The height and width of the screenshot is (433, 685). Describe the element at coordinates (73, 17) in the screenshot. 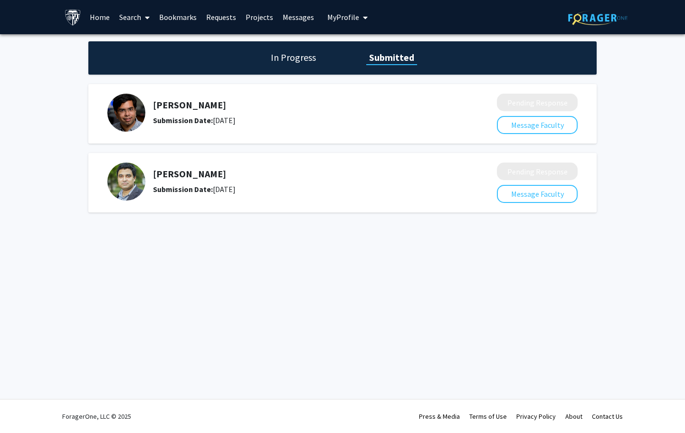

I see `img: Johns Hopkins University Logo` at that location.